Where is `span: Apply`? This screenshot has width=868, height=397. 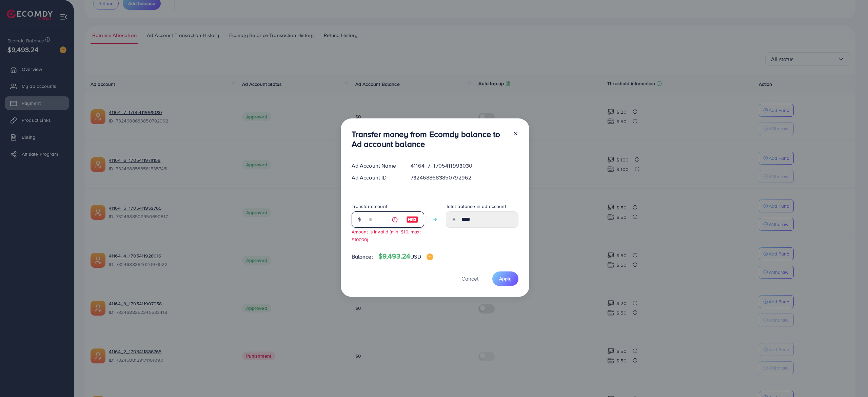
span: Apply is located at coordinates (505, 278).